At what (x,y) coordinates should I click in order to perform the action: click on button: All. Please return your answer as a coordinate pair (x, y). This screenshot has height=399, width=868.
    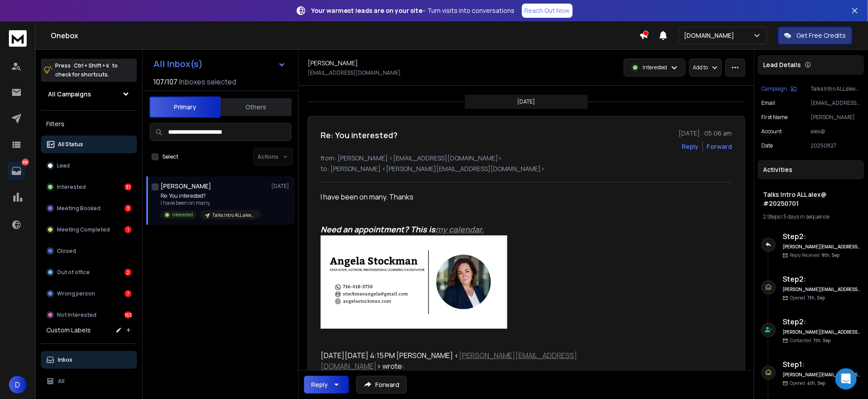
    Looking at the image, I should click on (89, 382).